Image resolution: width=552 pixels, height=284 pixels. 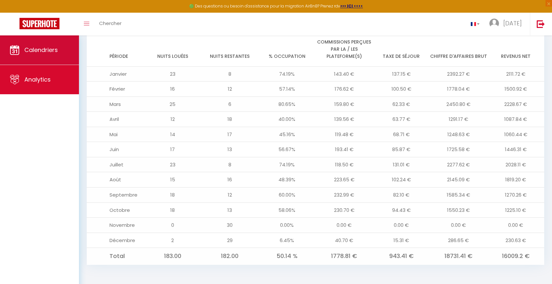 I want to click on td: 232.99 €, so click(x=344, y=195).